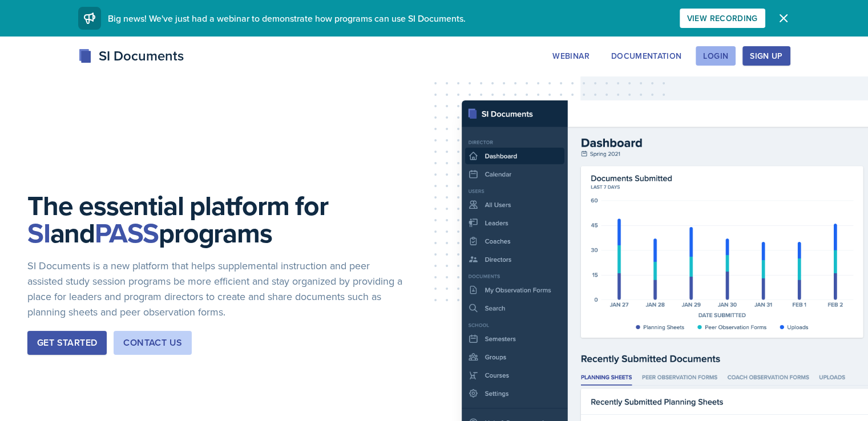  I want to click on button: Get Started, so click(67, 343).